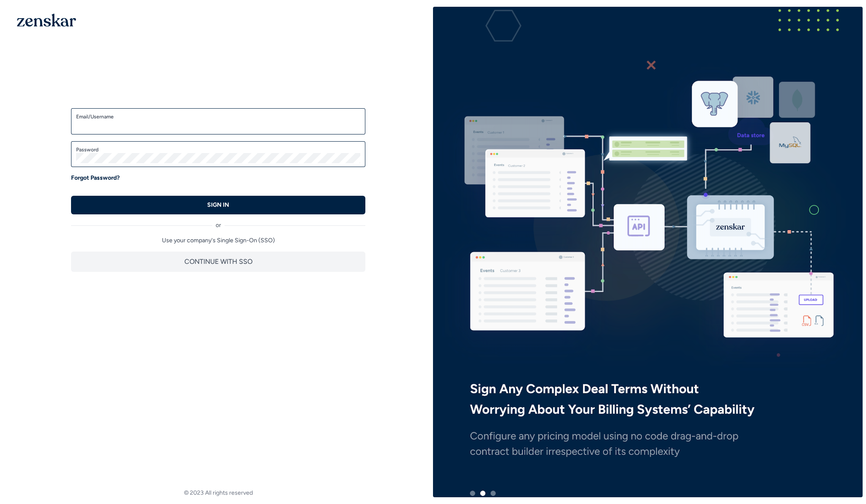 The image size is (866, 504). What do you see at coordinates (218, 205) in the screenshot?
I see `p: SIGN IN` at bounding box center [218, 205].